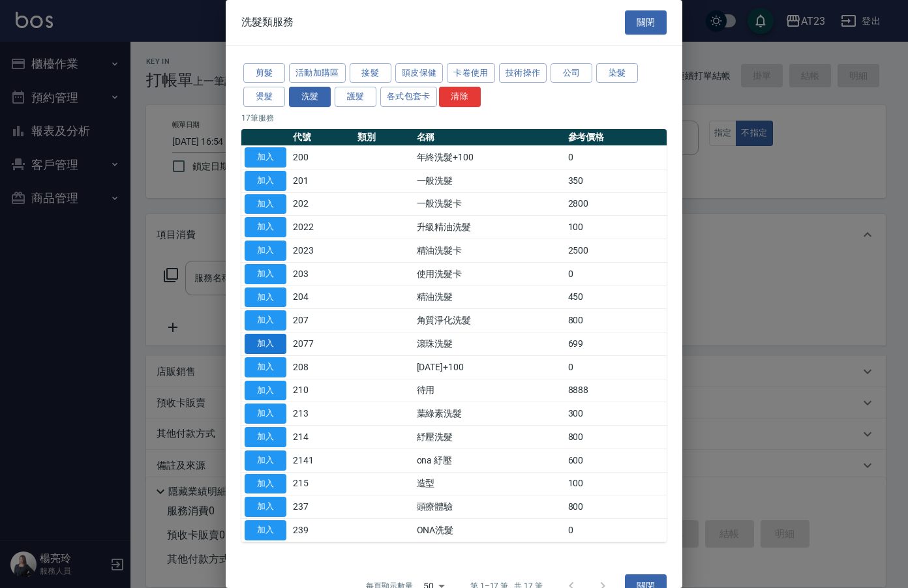 The image size is (908, 588). What do you see at coordinates (322, 204) in the screenshot?
I see `td: 202` at bounding box center [322, 204].